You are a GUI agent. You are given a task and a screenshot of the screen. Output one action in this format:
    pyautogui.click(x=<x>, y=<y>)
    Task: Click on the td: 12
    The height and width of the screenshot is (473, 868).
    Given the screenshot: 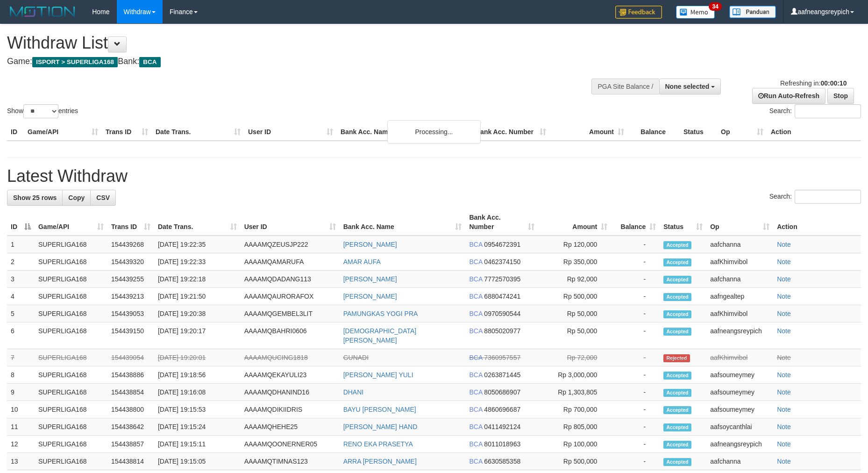 What is the action you would take?
    pyautogui.click(x=21, y=444)
    